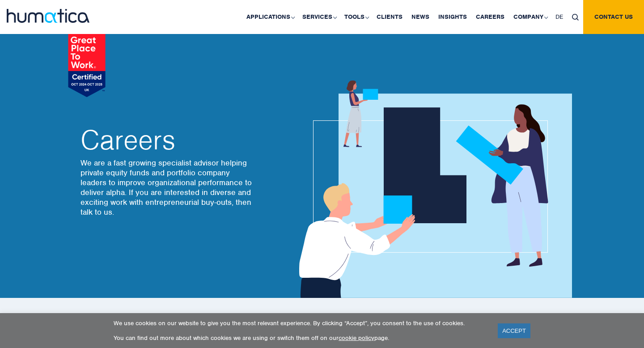 Image resolution: width=644 pixels, height=348 pixels. What do you see at coordinates (431, 190) in the screenshot?
I see `img: about_banner1` at bounding box center [431, 190].